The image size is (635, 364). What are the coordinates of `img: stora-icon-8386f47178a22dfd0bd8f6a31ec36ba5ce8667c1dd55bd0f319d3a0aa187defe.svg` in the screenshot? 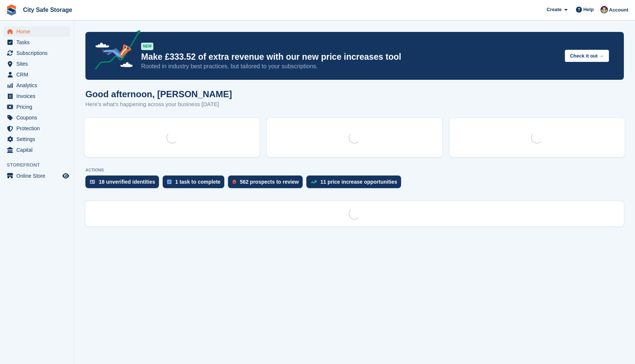 It's located at (12, 10).